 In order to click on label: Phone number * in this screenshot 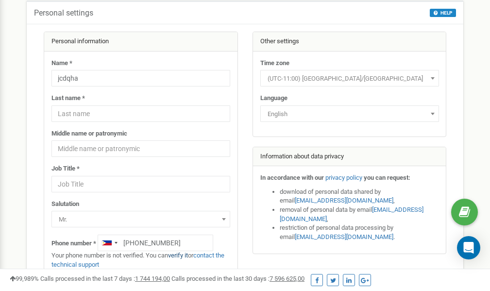, I will do `click(74, 243)`.